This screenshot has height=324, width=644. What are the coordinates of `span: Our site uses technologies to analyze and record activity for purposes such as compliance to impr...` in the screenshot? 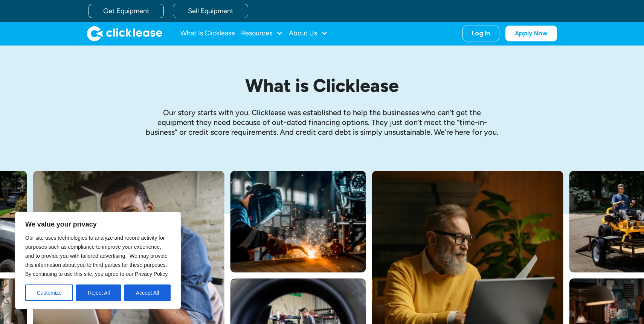 It's located at (97, 256).